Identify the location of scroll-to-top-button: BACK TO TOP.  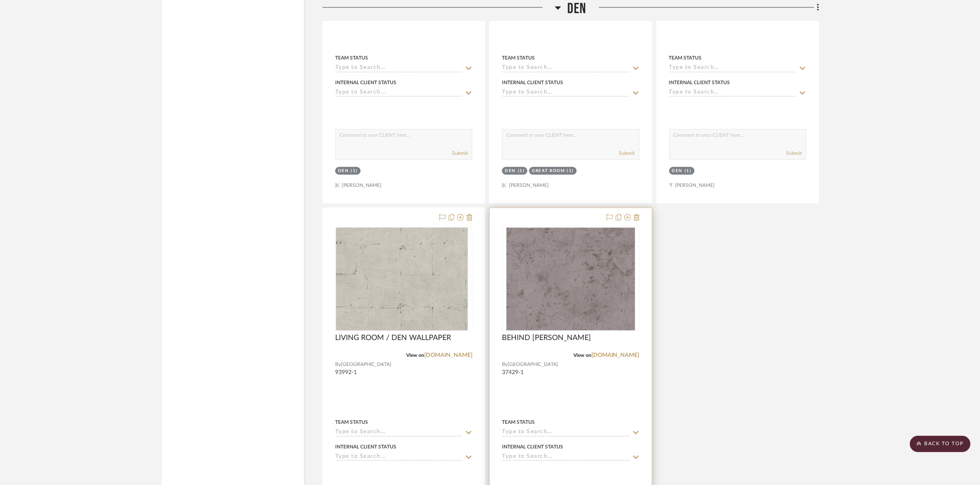
(940, 444).